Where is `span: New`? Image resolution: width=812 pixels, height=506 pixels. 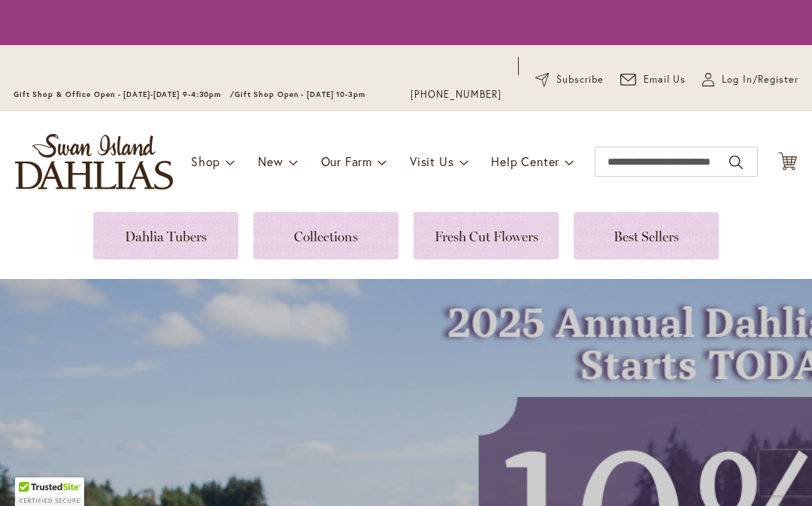 span: New is located at coordinates (270, 161).